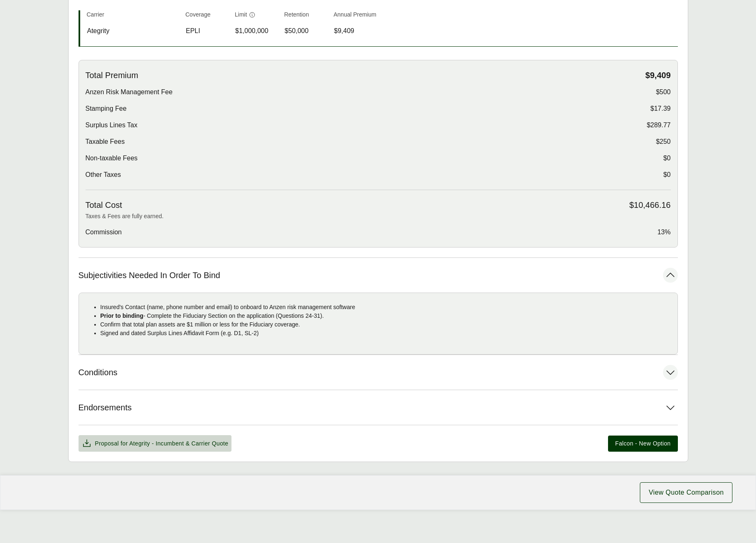 The width and height of the screenshot is (756, 543). Describe the element at coordinates (663, 92) in the screenshot. I see `span: $500` at that location.